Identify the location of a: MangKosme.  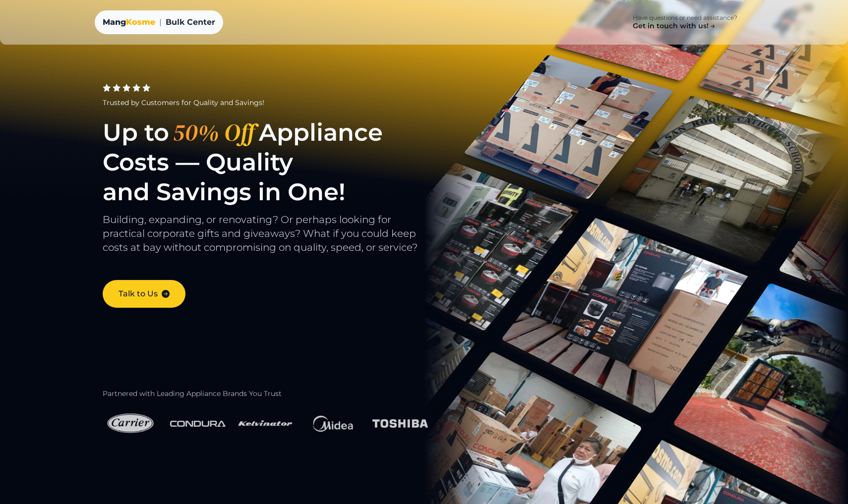
(129, 22).